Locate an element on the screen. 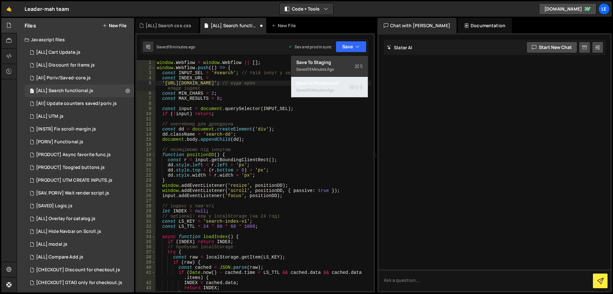 The image size is (613, 294). div: 16298/46217.js is located at coordinates (79, 129).